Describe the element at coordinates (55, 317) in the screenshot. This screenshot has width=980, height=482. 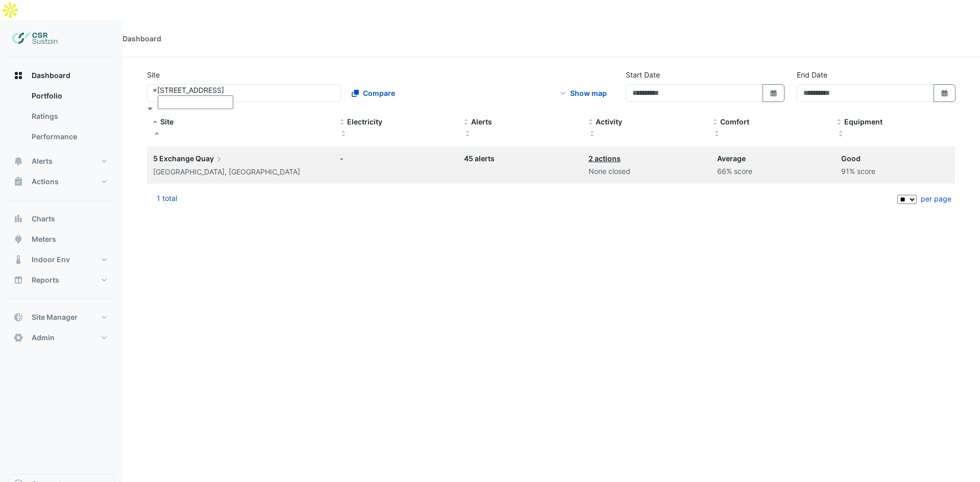
I see `span: Site Manager` at that location.